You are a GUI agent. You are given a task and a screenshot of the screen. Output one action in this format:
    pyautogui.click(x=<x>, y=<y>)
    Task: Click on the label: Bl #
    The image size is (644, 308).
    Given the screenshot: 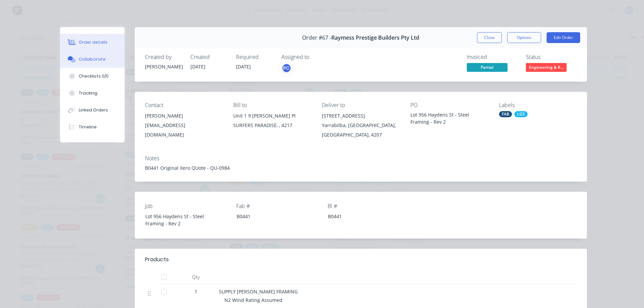 What is the action you would take?
    pyautogui.click(x=370, y=206)
    